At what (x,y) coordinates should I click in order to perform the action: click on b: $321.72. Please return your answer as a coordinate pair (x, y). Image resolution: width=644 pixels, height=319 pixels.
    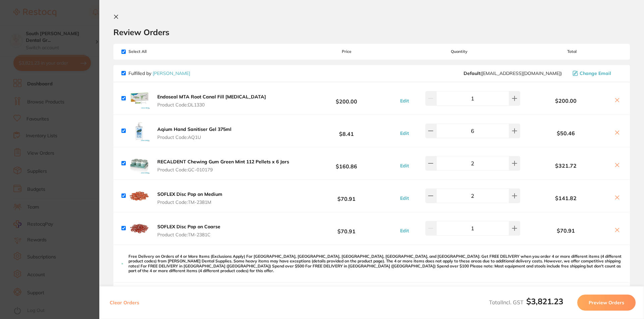
    Looking at the image, I should click on (566, 166).